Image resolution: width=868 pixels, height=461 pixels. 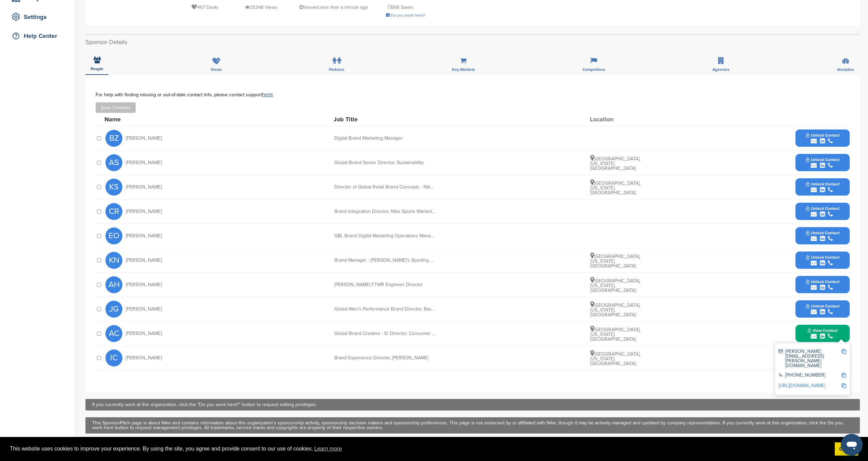 What do you see at coordinates (616, 119) in the screenshot?
I see `div: Location` at bounding box center [616, 119].